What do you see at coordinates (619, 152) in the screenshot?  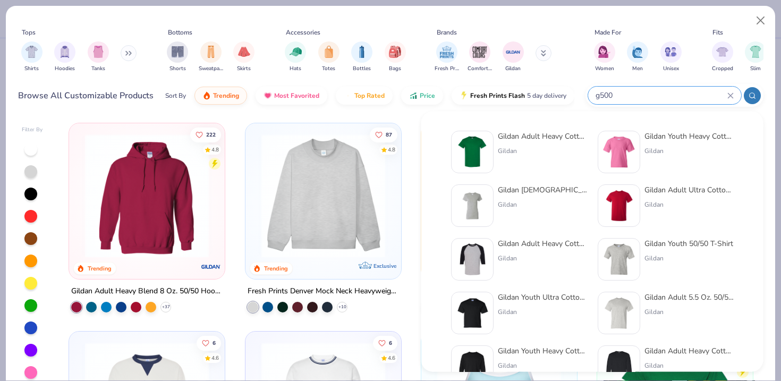 I see `img: db3463ef-4353-4609-ada1-7539d9cdc7e6` at bounding box center [619, 152].